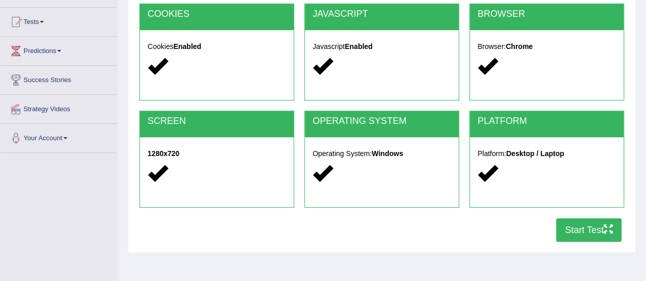 Image resolution: width=646 pixels, height=281 pixels. What do you see at coordinates (381, 121) in the screenshot?
I see `h2: OPERATING SYSTEM` at bounding box center [381, 121].